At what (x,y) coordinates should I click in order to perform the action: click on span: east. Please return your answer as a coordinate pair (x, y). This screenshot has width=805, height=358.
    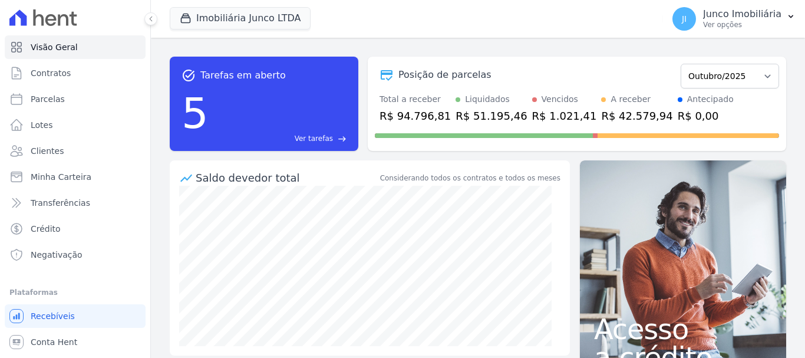
    Looking at the image, I should click on (342, 139).